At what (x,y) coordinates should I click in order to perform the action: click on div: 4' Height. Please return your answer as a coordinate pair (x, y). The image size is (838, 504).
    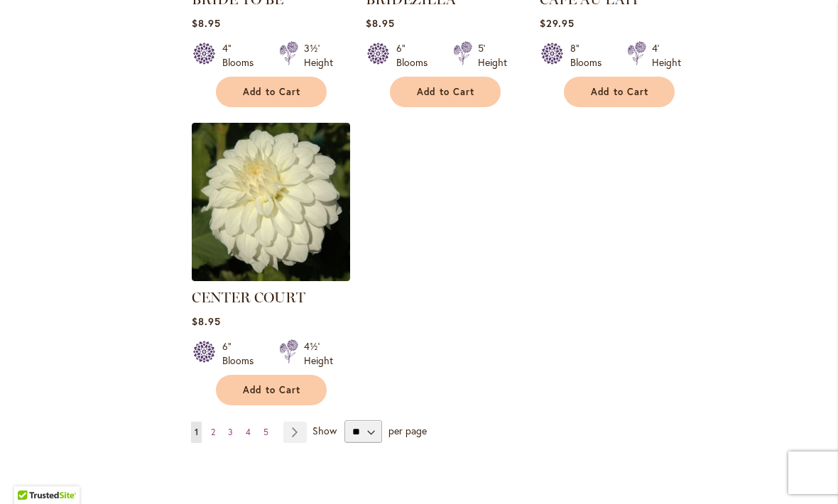
    Looking at the image, I should click on (666, 55).